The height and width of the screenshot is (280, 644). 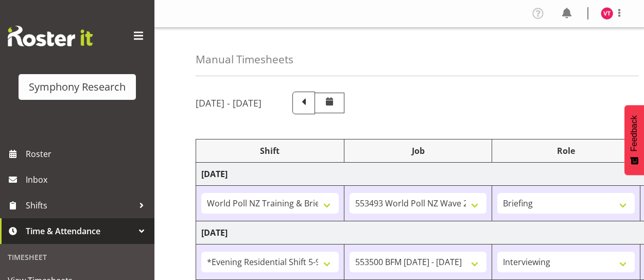 I want to click on span: Roster, so click(x=88, y=154).